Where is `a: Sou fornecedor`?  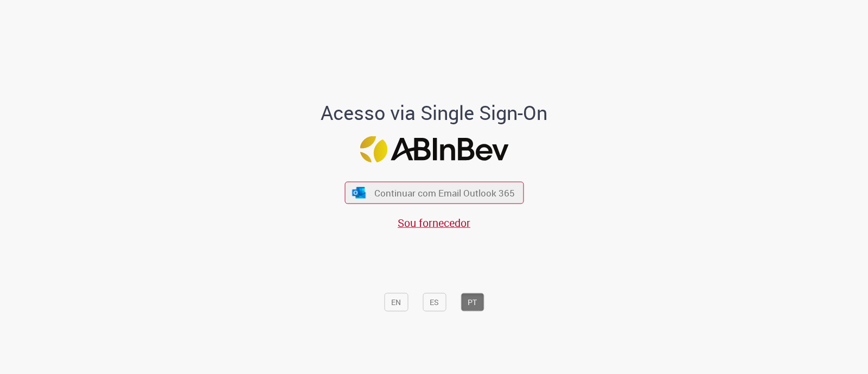 a: Sou fornecedor is located at coordinates (434, 223).